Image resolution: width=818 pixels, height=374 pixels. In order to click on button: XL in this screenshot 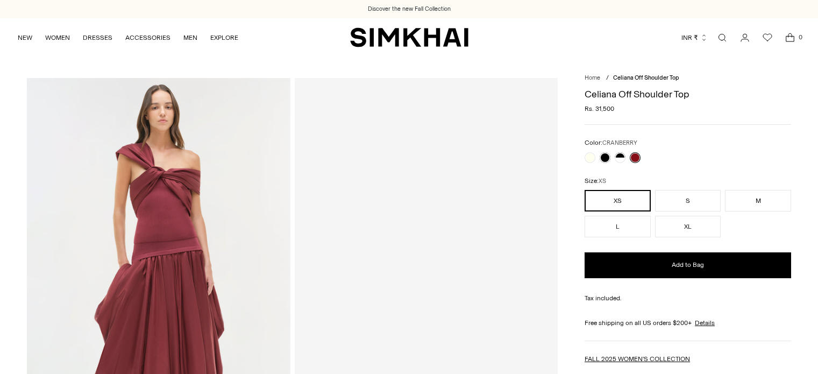, I will do `click(688, 226)`.